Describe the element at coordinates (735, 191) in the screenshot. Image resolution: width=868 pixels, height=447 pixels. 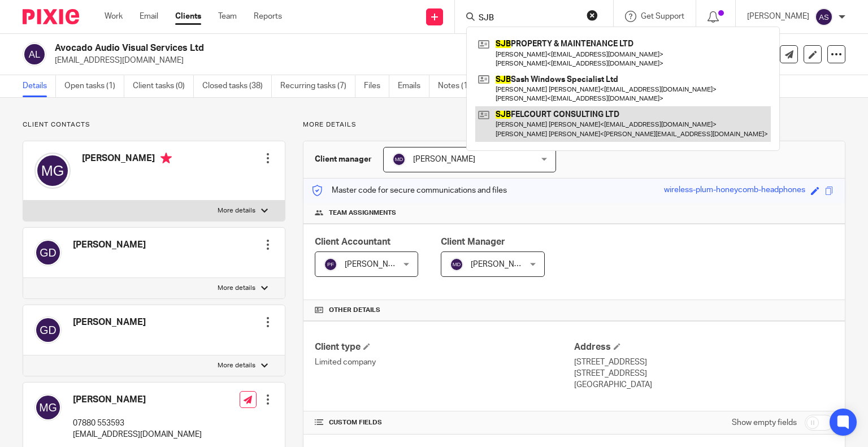
I see `div: wireless-plum-honeycomb-headphones` at that location.